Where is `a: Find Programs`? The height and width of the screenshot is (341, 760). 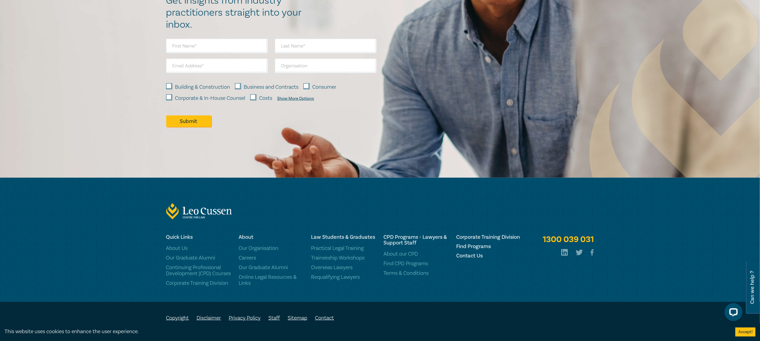 a: Find Programs is located at coordinates (489, 246).